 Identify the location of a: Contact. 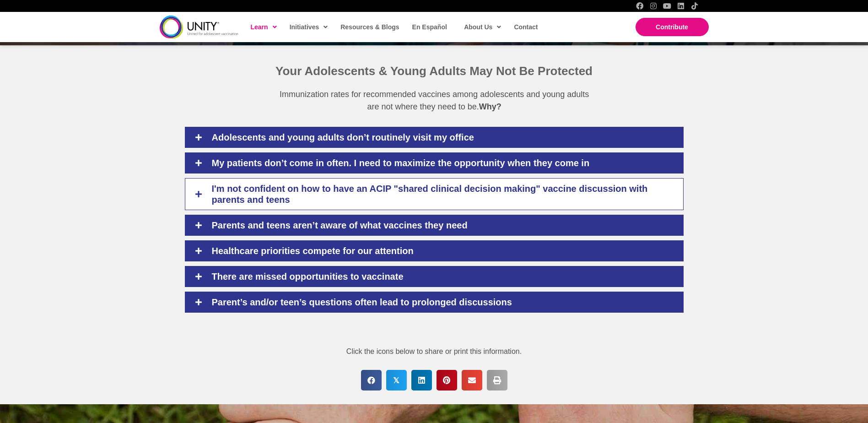
(525, 27).